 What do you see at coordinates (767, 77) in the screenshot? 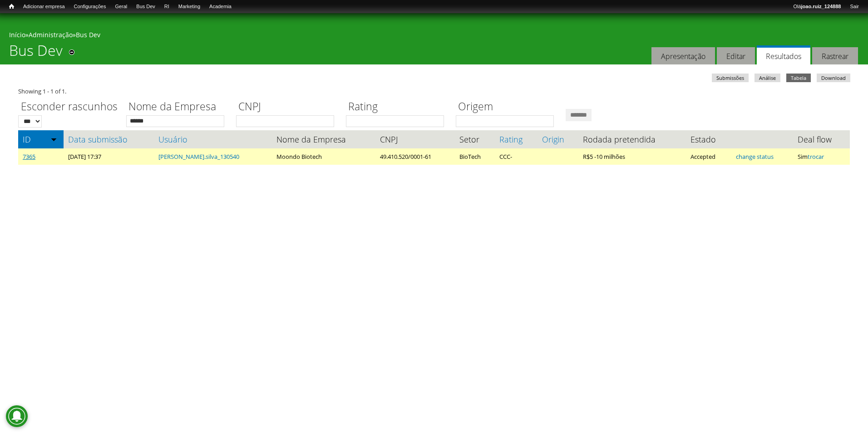
I see `a: Análise` at bounding box center [767, 77].